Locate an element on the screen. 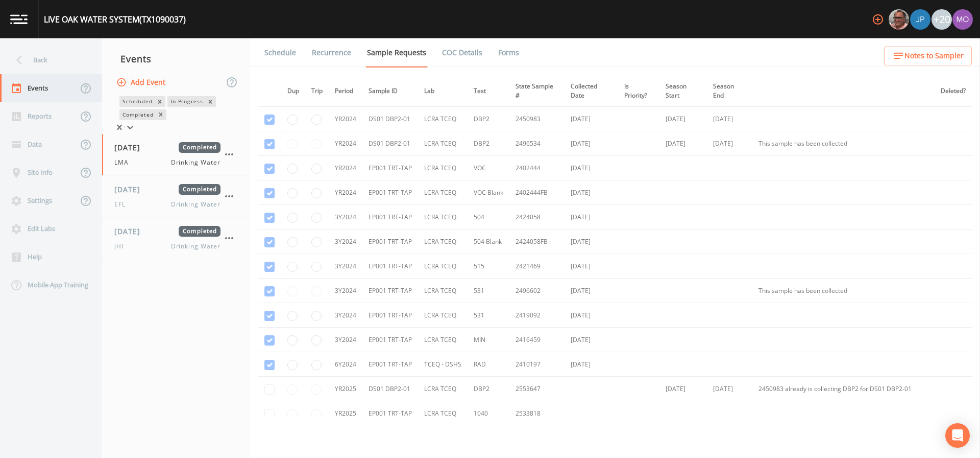 Image resolution: width=980 pixels, height=458 pixels. button: Add Event is located at coordinates (142, 83).